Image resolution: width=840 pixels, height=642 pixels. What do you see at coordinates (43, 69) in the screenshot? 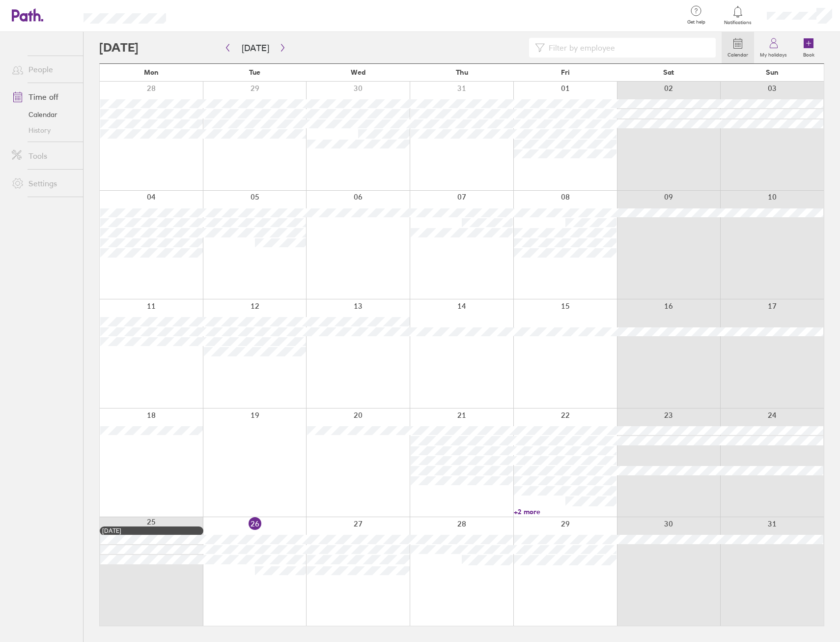
I see `a: People` at bounding box center [43, 69].